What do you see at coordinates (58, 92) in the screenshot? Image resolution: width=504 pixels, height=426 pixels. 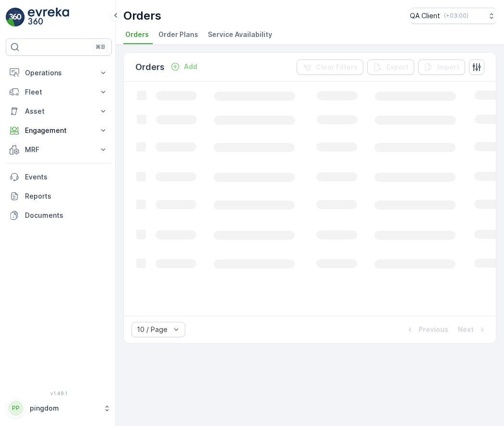 I see `button: Fleet` at bounding box center [58, 92].